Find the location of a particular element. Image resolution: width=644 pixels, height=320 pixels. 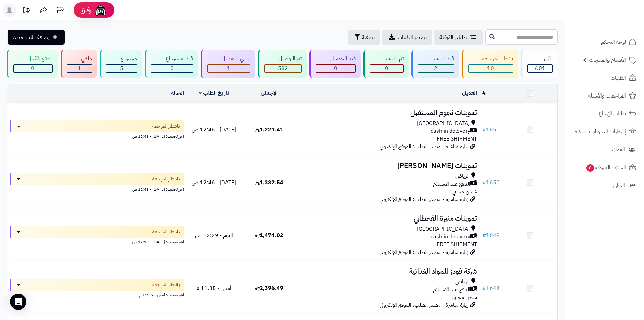

span: العملاء is located at coordinates (618, 150).